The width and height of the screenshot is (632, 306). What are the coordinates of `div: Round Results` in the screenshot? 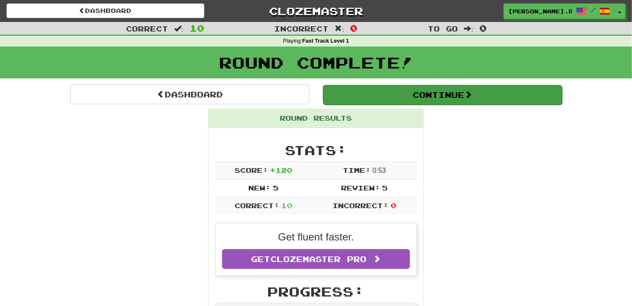 It's located at (316, 119).